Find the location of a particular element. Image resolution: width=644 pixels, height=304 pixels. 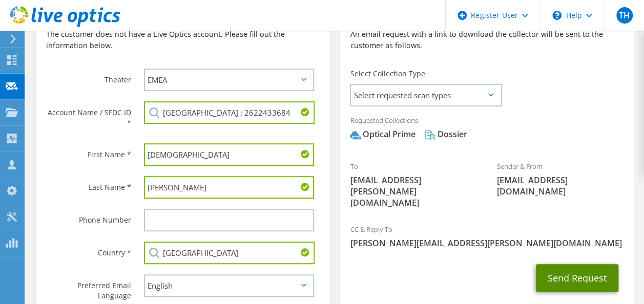

label: Country * is located at coordinates (88, 250).